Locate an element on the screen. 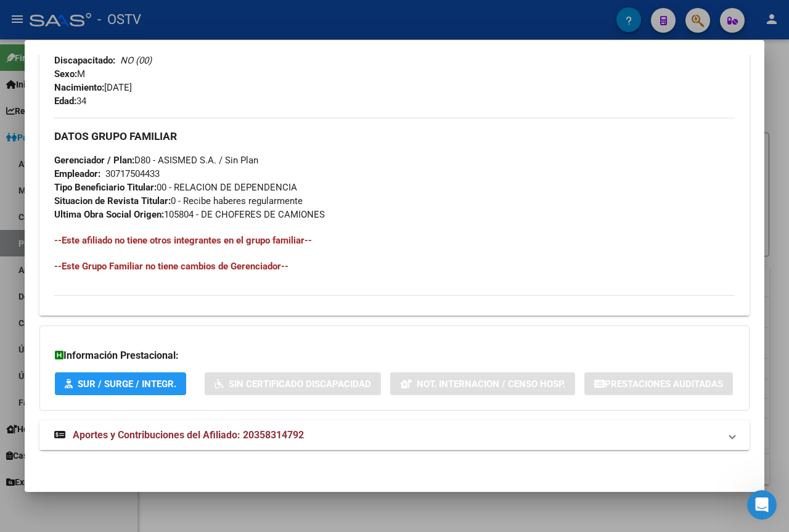 The width and height of the screenshot is (789, 532). span: D80 - ASISMED S.A. / Sin Plan is located at coordinates (156, 160).